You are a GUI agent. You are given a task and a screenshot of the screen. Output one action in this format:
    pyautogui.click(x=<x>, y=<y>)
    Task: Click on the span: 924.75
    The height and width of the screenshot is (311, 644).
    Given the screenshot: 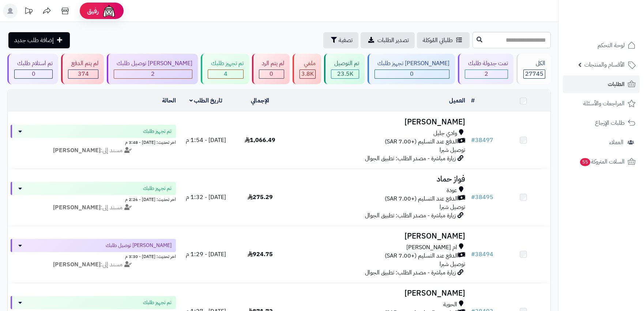 What is the action you would take?
    pyautogui.click(x=260, y=254)
    